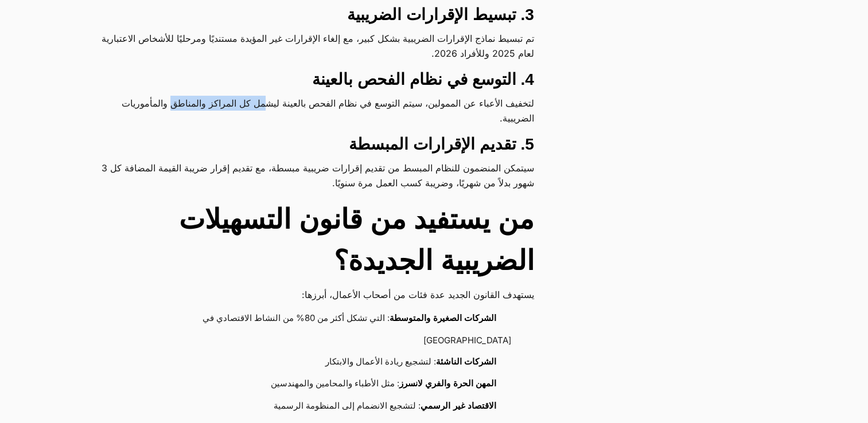 The height and width of the screenshot is (423, 868). Describe the element at coordinates (308, 363) in the screenshot. I see `li: : لتشجيع ريادة الأعمال والابتكار` at that location.